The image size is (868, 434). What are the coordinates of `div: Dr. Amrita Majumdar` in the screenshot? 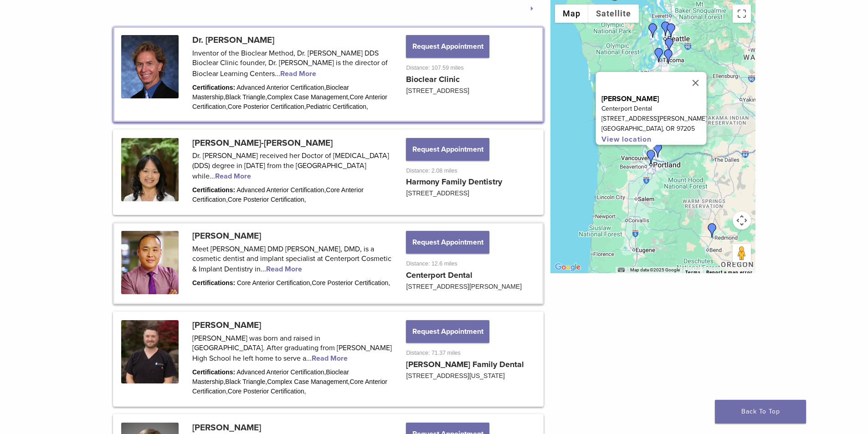 It's located at (670, 45).